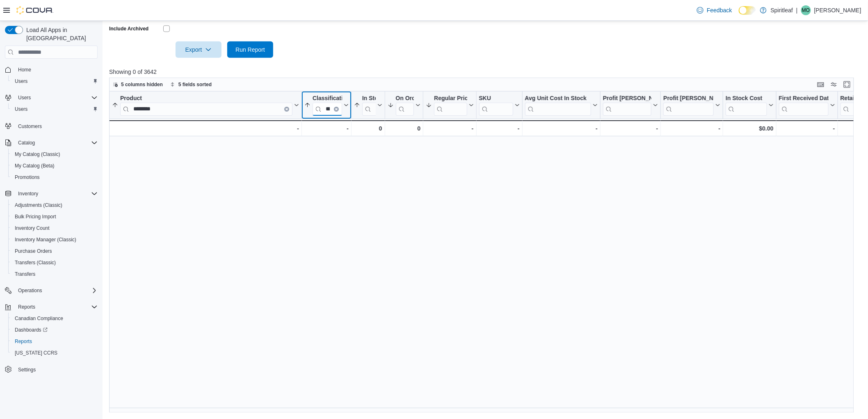 This screenshot has height=419, width=868. Describe the element at coordinates (54, 216) in the screenshot. I see `button: Bulk Pricing Import` at that location.